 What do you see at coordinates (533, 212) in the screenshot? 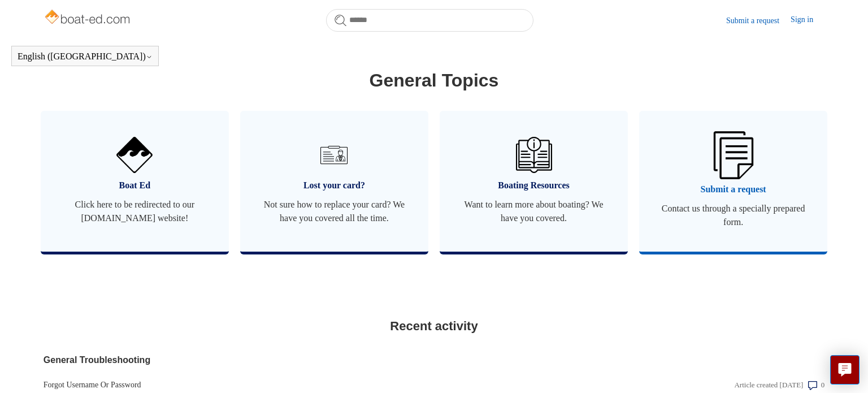
I see `span: Want to learn more about boating? We have you covered.` at bounding box center [533, 212].